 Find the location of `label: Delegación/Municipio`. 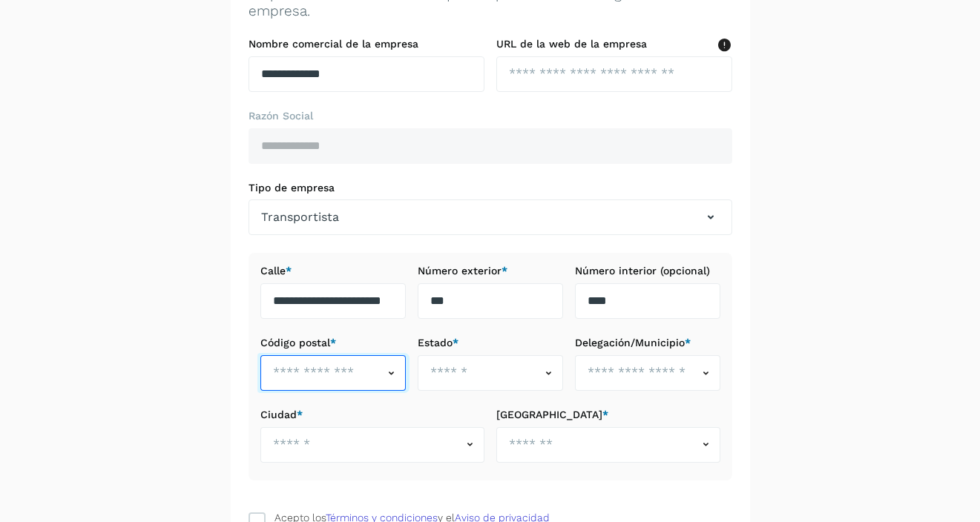

label: Delegación/Municipio is located at coordinates (647, 342).